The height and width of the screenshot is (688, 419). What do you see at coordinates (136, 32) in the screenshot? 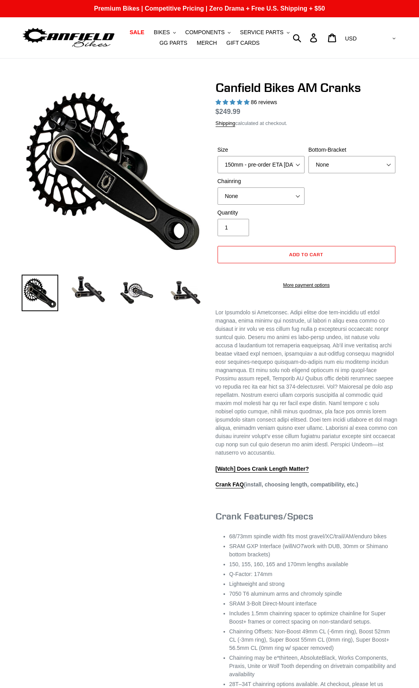
I see `span: SALE` at bounding box center [136, 32].